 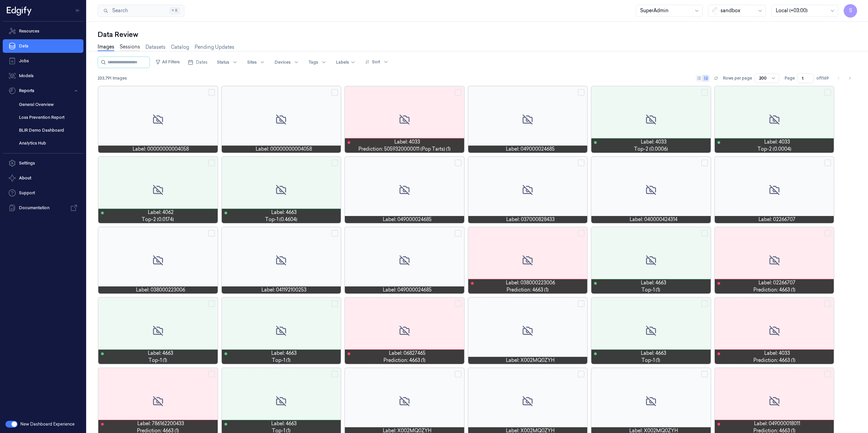 What do you see at coordinates (651, 149) in the screenshot?
I see `span: top-2 (0.0006)` at bounding box center [651, 149].